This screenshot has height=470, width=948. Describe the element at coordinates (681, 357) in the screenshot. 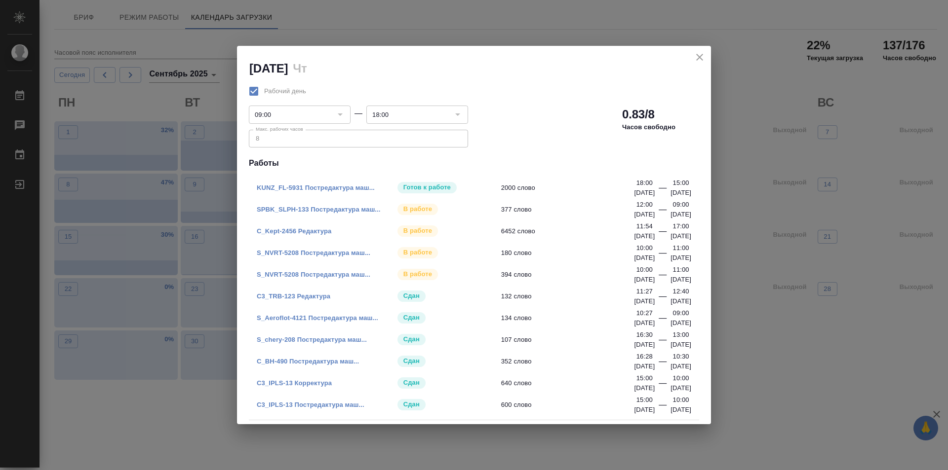

I see `p: 10:30` at that location.